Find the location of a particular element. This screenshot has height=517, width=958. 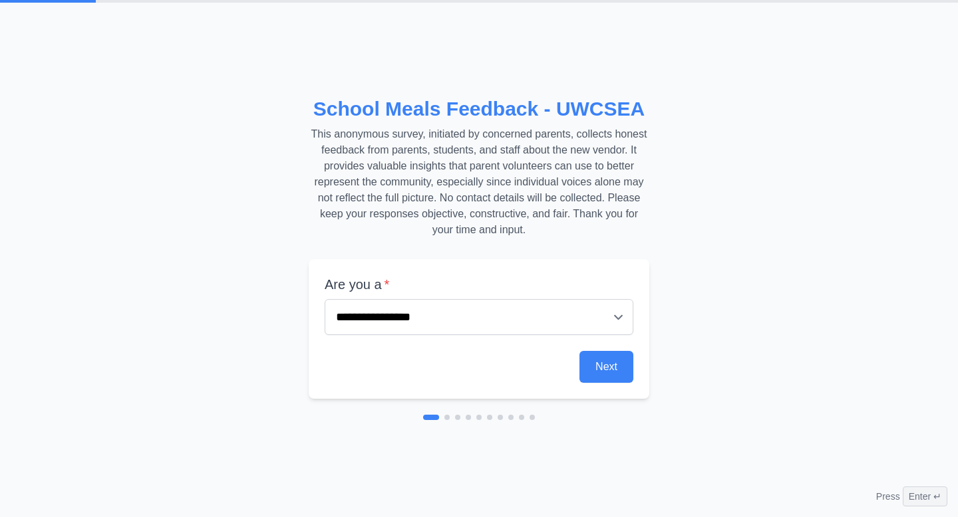

button: Next is located at coordinates (606, 367).